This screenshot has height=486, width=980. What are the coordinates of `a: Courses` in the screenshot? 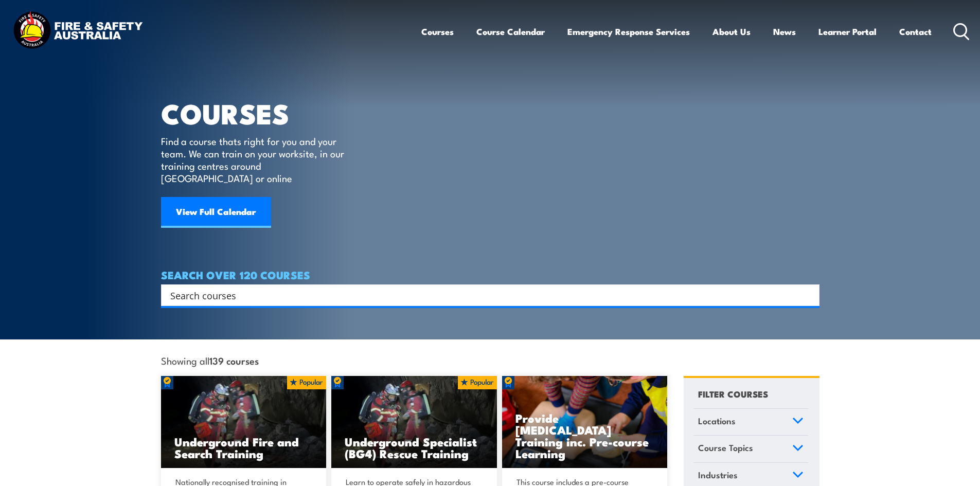 It's located at (437, 32).